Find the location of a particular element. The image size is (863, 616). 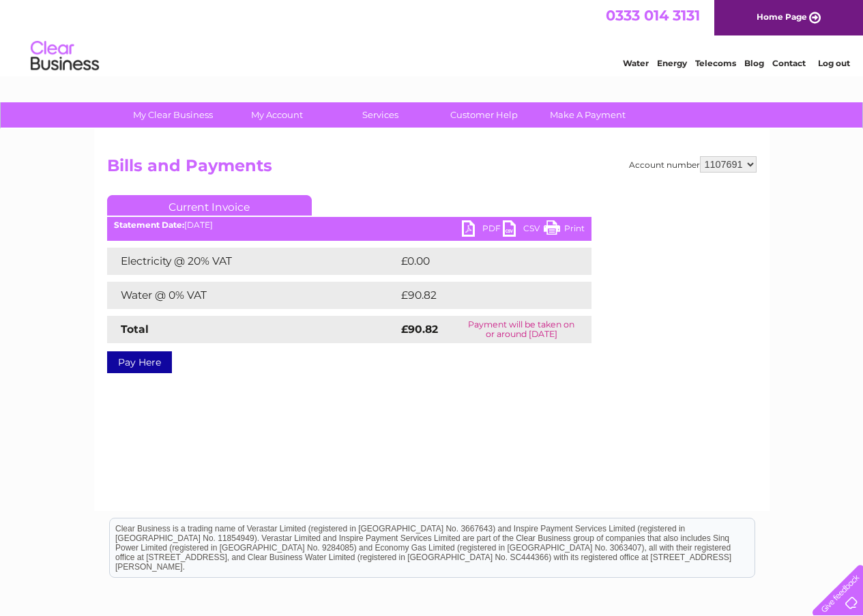

a: My Account is located at coordinates (276, 114).